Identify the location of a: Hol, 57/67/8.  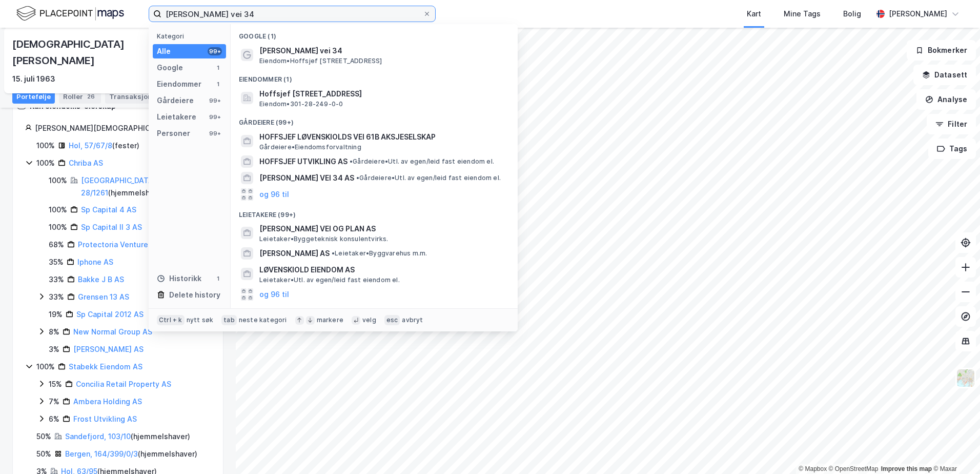
(90, 145).